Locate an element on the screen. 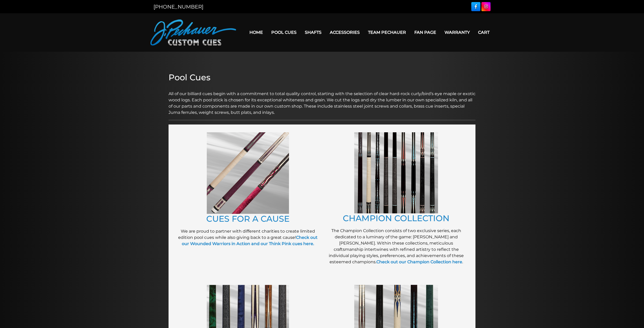 This screenshot has width=644, height=328. a: Pool Cues is located at coordinates (284, 32).